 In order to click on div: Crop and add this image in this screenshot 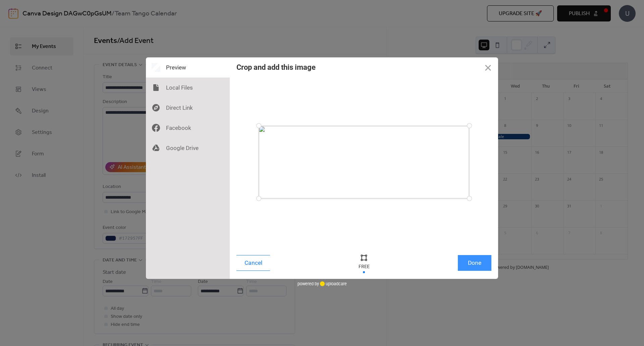, I will do `click(276, 67)`.